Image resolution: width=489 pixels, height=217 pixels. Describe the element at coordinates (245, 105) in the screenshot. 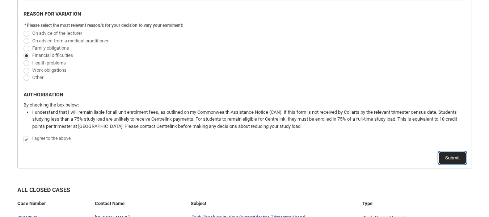

I see `p: By checking the box below:` at that location.